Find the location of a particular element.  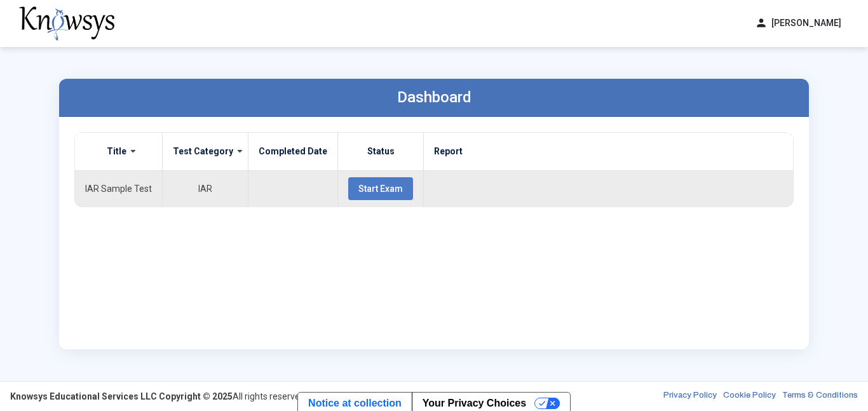

a: Privacy Policy is located at coordinates (690, 397).